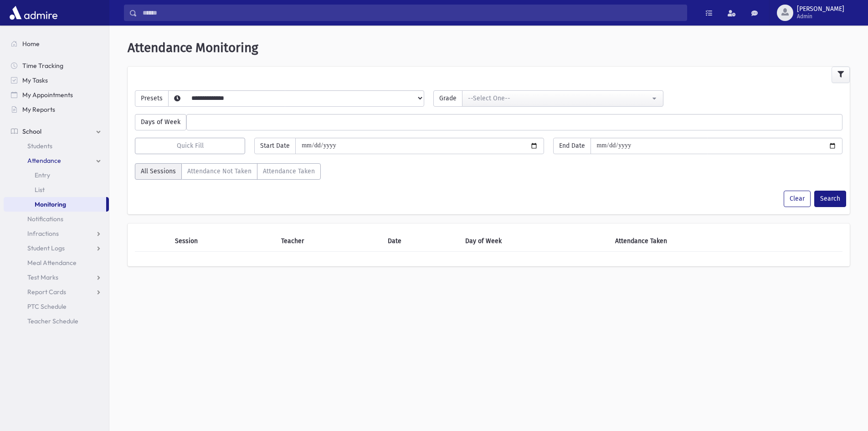 The height and width of the screenshot is (431, 868). I want to click on span: Report Cards, so click(47, 292).